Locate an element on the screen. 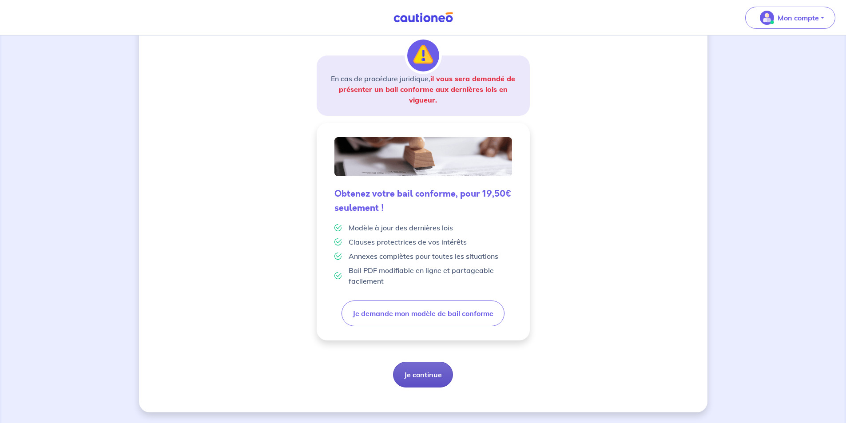  p: Mon compte is located at coordinates (798, 18).